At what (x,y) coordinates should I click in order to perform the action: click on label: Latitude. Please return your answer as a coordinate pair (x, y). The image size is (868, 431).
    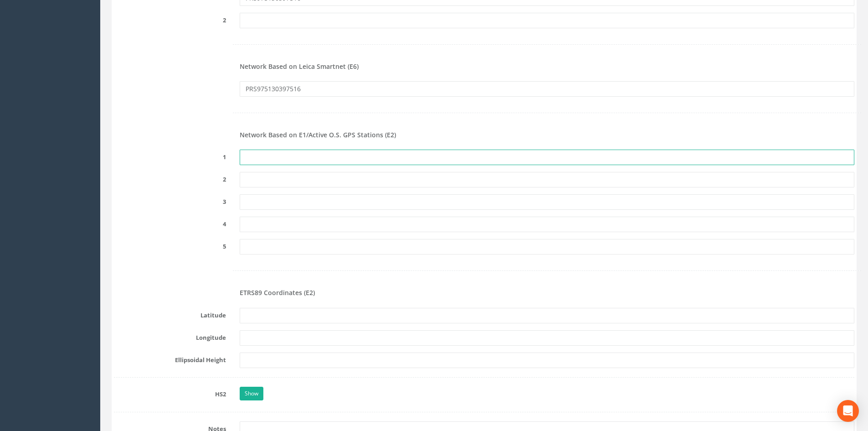
    Looking at the image, I should click on (170, 314).